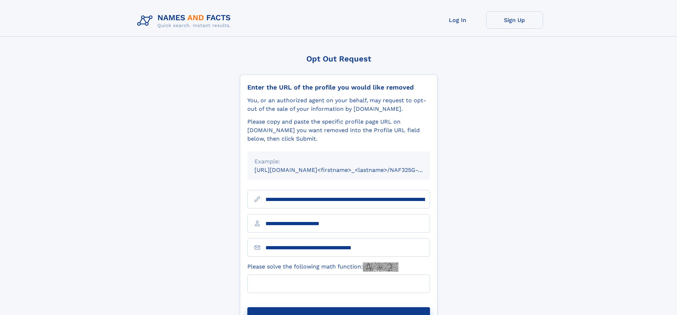 Image resolution: width=677 pixels, height=315 pixels. What do you see at coordinates (515, 20) in the screenshot?
I see `a: Sign Up` at bounding box center [515, 20].